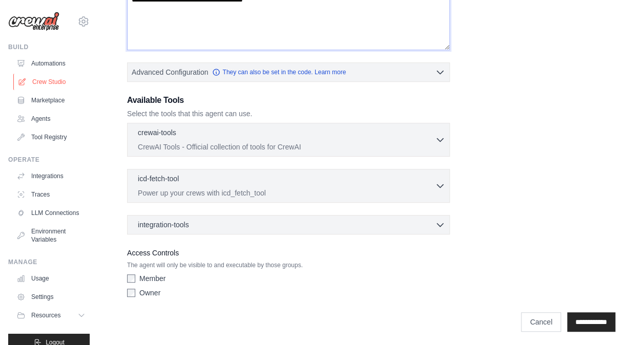 This screenshot has width=644, height=345. I want to click on div: Operate, so click(48, 160).